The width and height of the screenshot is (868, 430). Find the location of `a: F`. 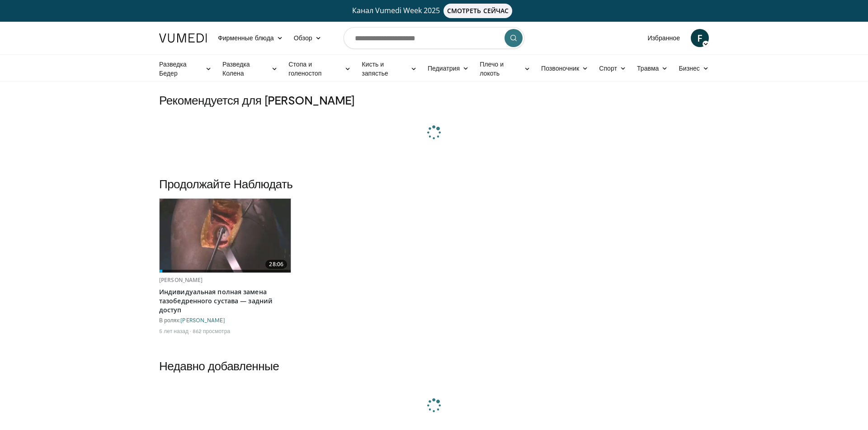

a: F is located at coordinates (699, 38).